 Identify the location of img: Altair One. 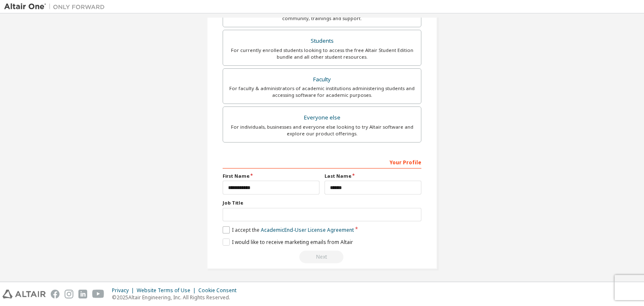
(57, 7).